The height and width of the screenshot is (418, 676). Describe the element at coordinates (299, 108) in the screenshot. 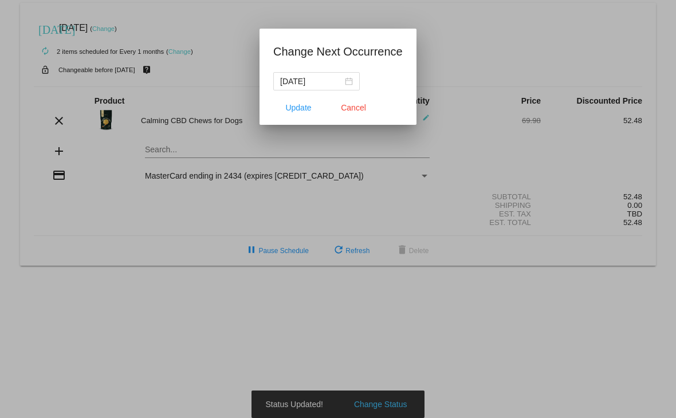

I see `span: Update` at that location.